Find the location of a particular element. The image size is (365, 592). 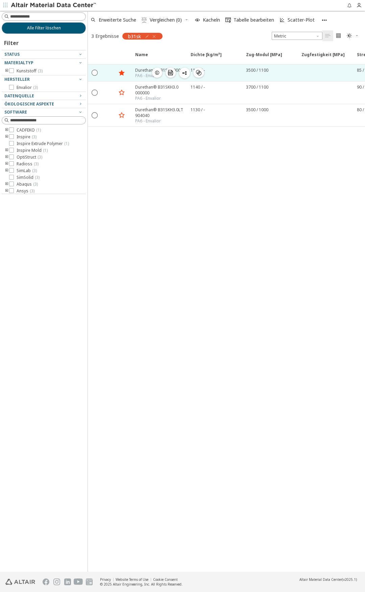

button: Status is located at coordinates (44, 54).